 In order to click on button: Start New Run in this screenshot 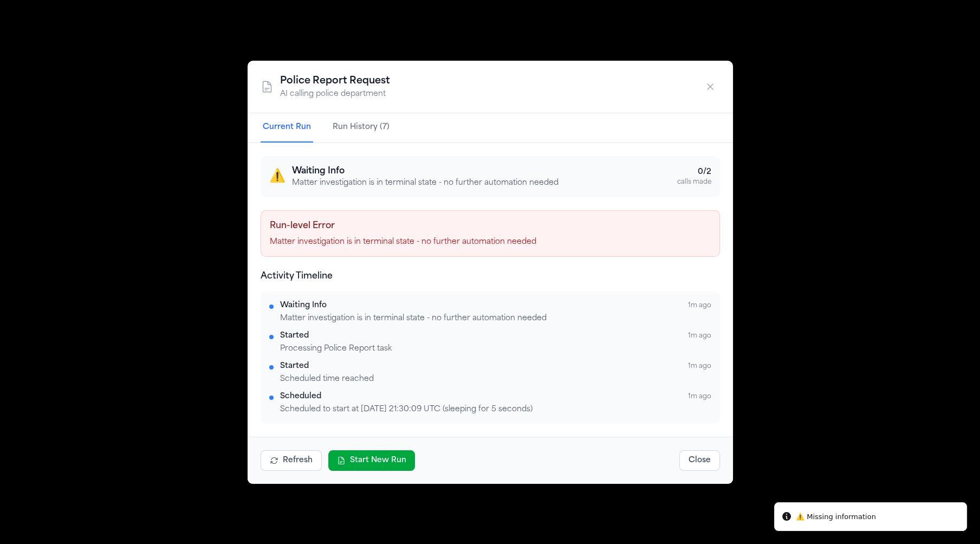, I will do `click(372, 461)`.